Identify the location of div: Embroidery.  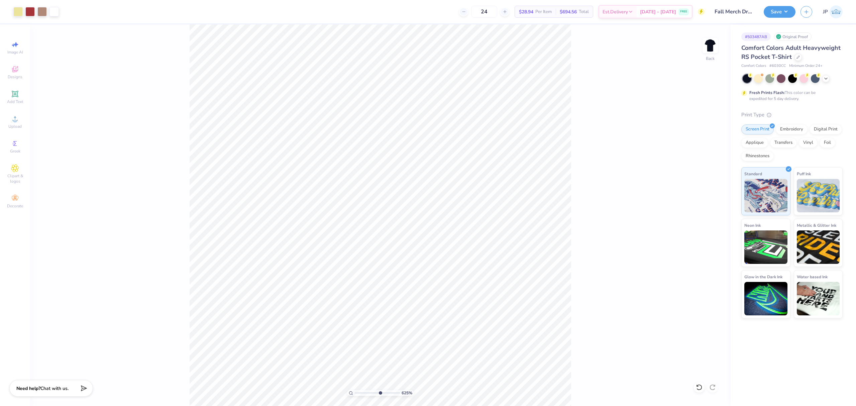
(792, 129).